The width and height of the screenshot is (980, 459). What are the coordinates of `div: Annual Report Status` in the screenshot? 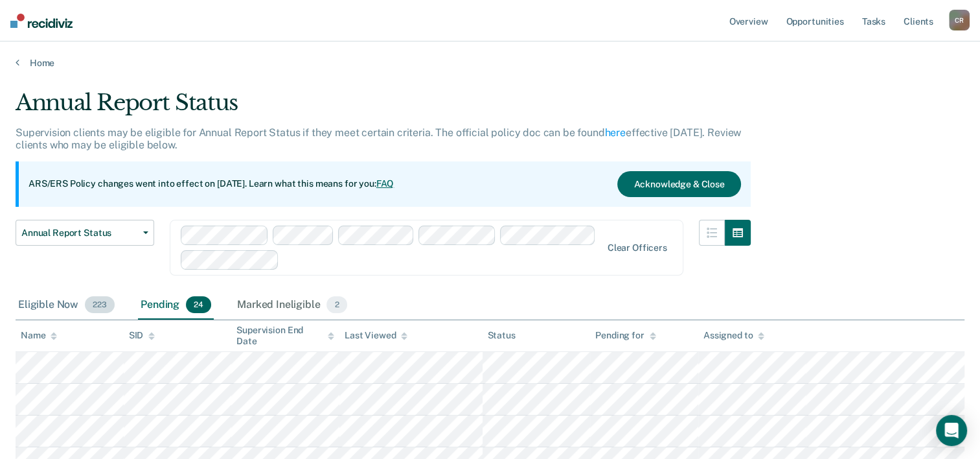 It's located at (383, 107).